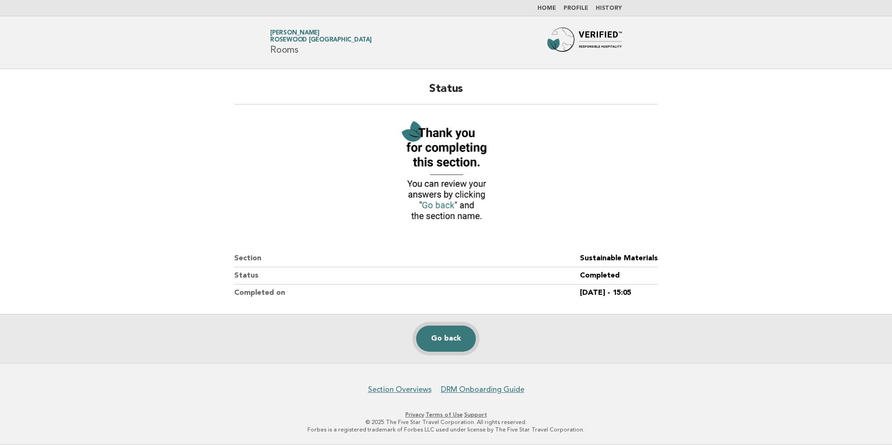  Describe the element at coordinates (619, 276) in the screenshot. I see `dd: Completed` at that location.